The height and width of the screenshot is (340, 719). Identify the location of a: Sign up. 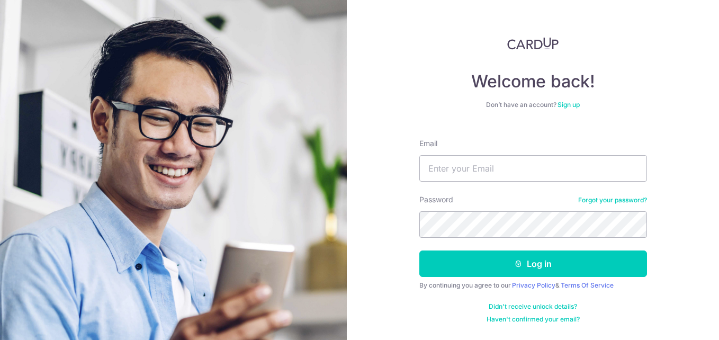
(569, 104).